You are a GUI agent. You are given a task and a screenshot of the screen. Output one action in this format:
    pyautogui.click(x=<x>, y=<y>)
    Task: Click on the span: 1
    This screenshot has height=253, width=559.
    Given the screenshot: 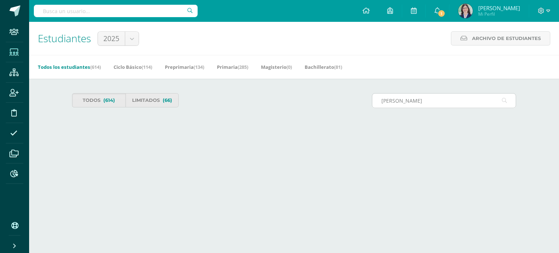 What is the action you would take?
    pyautogui.click(x=441, y=13)
    